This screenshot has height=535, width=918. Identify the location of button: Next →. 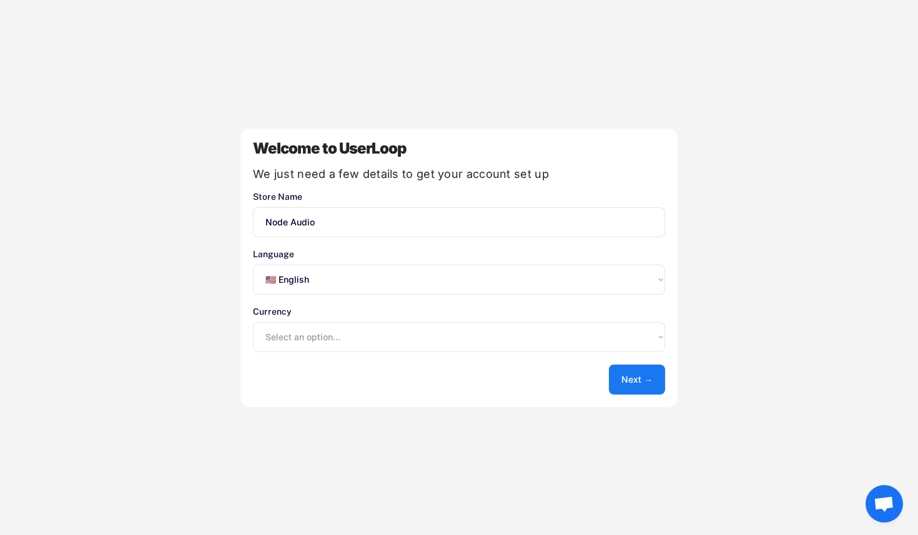
(637, 380).